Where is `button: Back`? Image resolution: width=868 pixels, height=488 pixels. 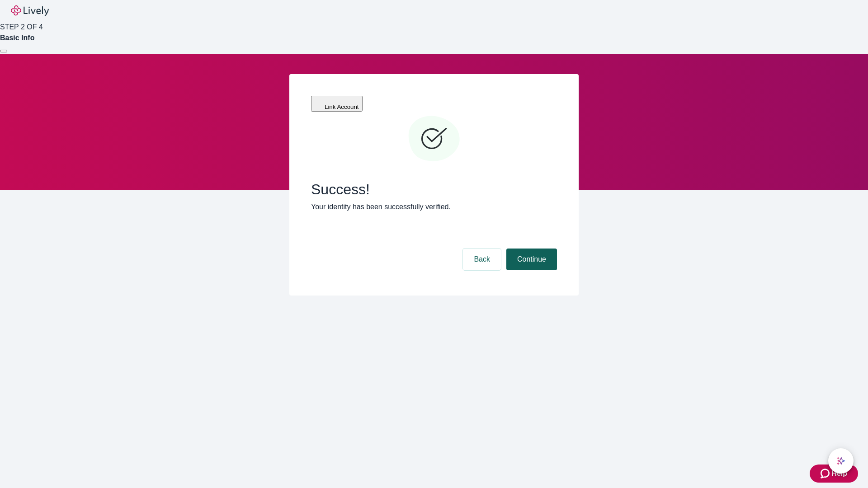
button: Back is located at coordinates (482, 259).